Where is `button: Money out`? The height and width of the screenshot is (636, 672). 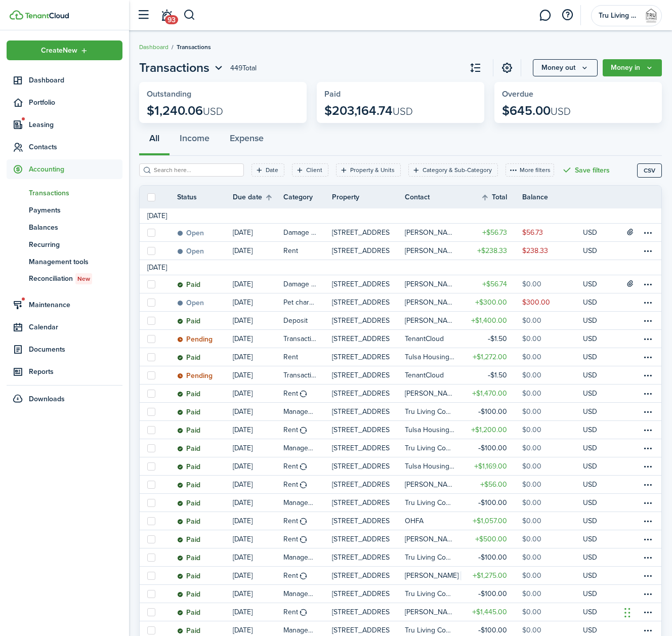
button: Money out is located at coordinates (565, 68).